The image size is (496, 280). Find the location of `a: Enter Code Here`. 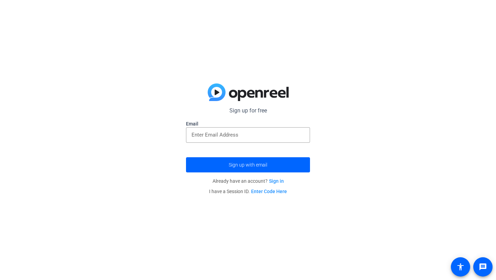

a: Enter Code Here is located at coordinates (269, 191).